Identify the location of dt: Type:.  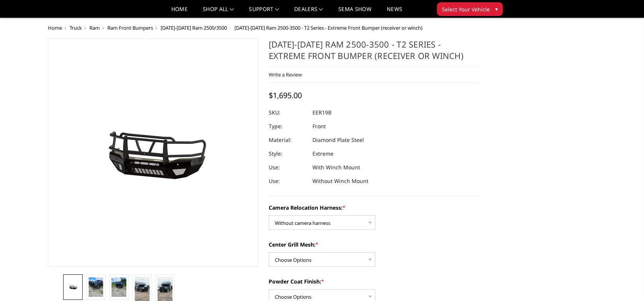
(288, 127).